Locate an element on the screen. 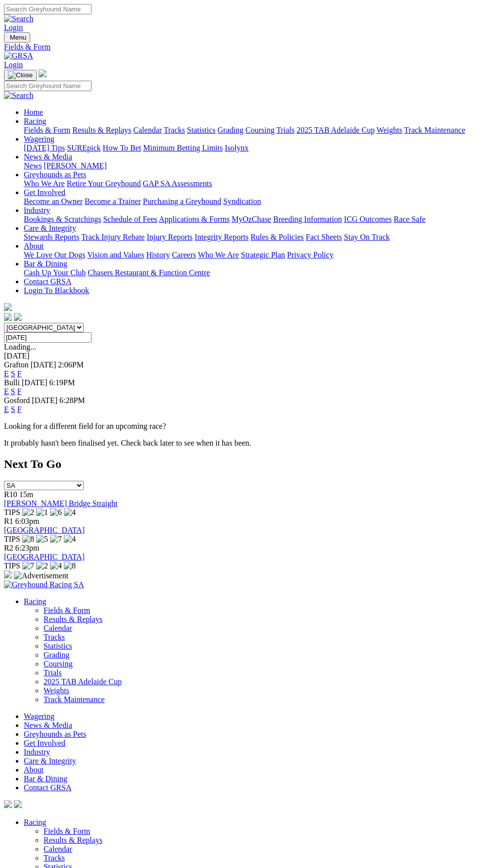  span: Menu is located at coordinates (18, 37).